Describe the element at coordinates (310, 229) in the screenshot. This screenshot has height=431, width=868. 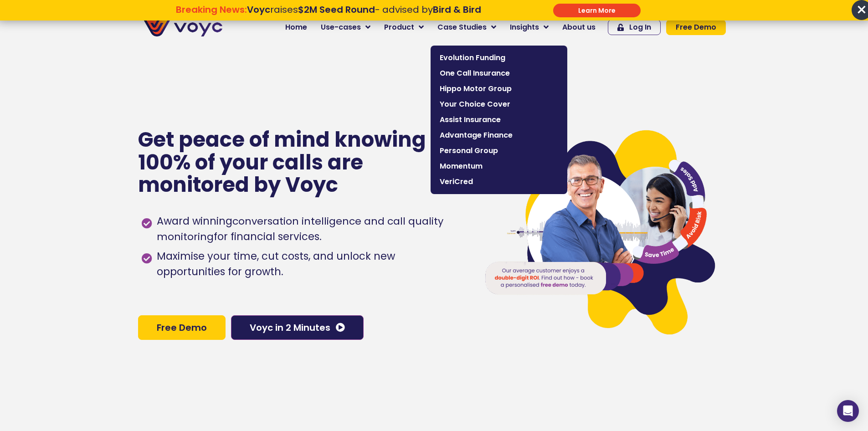
I see `span: Award winning for financial services.` at that location.